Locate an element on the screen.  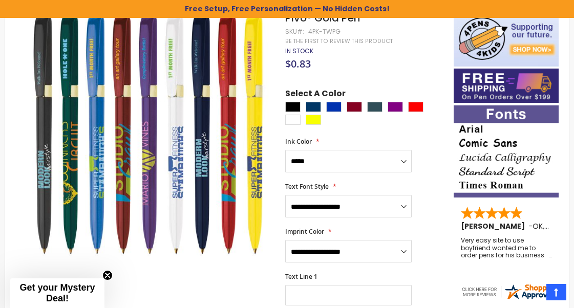
span: Imprint Color is located at coordinates (305, 232).